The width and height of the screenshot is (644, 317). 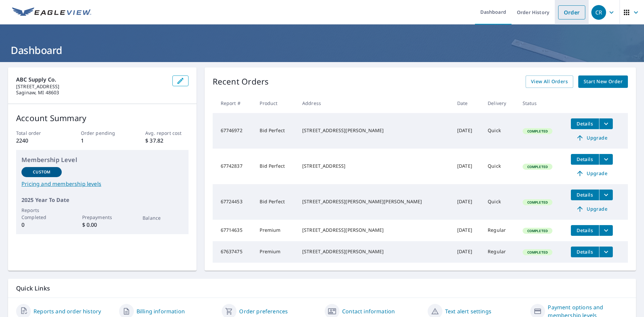 What do you see at coordinates (585, 124) in the screenshot?
I see `button: detailsBtn-67746972` at bounding box center [585, 124].